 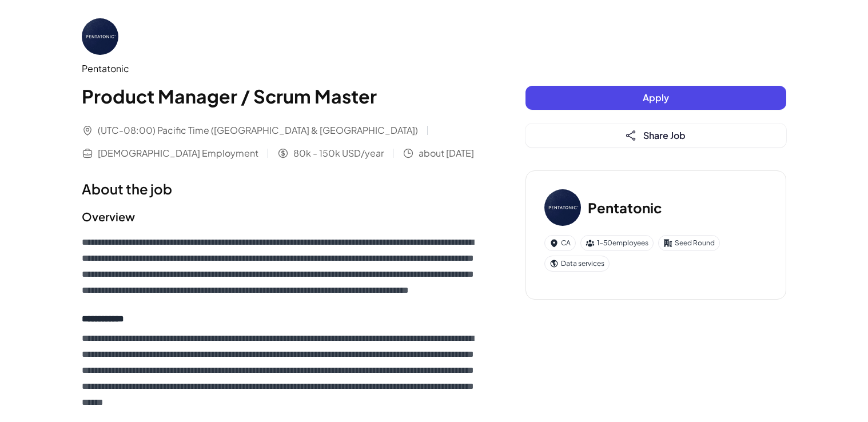 What do you see at coordinates (281, 69) in the screenshot?
I see `div: Pentatonic` at bounding box center [281, 69].